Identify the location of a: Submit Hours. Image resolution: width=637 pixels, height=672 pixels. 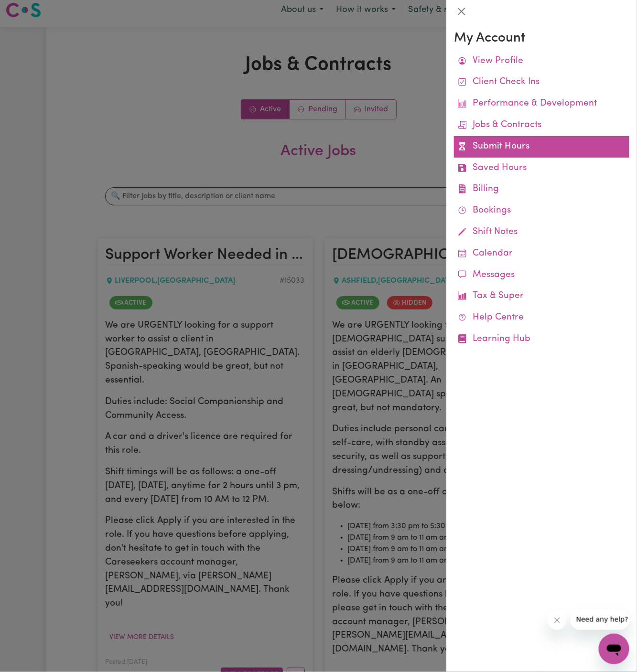
(542, 147).